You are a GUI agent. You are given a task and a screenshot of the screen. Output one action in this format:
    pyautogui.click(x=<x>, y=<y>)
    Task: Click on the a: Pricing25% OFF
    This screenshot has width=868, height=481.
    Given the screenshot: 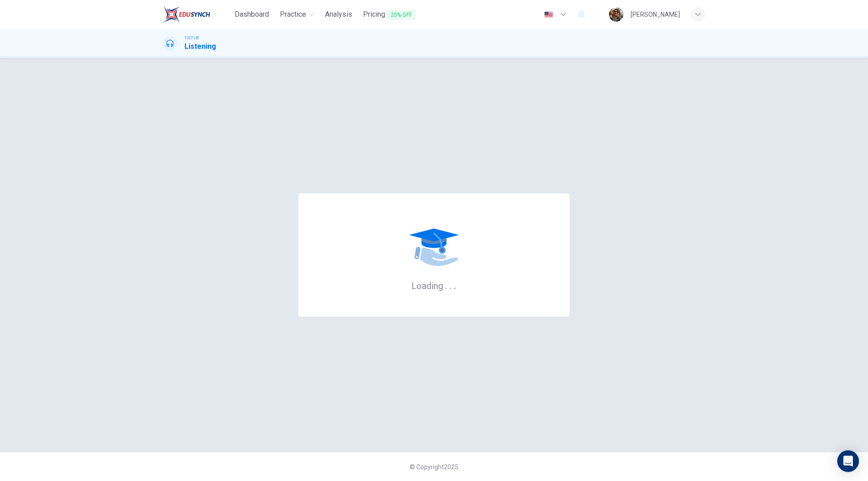 What is the action you would take?
    pyautogui.click(x=390, y=15)
    